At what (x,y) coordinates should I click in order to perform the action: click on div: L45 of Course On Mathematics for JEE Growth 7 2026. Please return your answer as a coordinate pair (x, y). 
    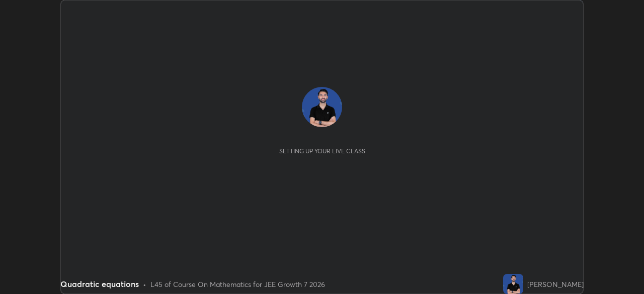
    Looking at the image, I should click on (237, 284).